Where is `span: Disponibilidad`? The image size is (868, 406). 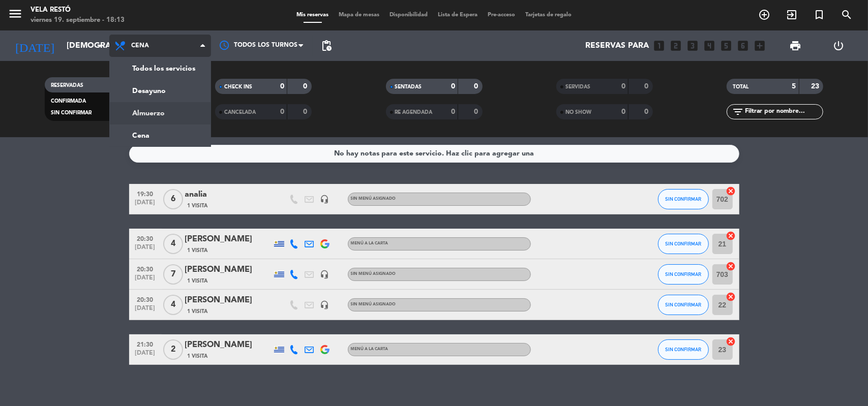 span: Disponibilidad is located at coordinates (409, 15).